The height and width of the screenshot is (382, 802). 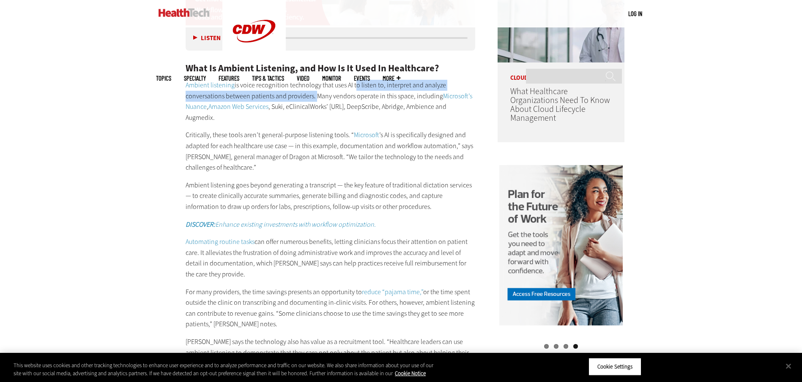 What do you see at coordinates (362, 78) in the screenshot?
I see `a: Events` at bounding box center [362, 78].